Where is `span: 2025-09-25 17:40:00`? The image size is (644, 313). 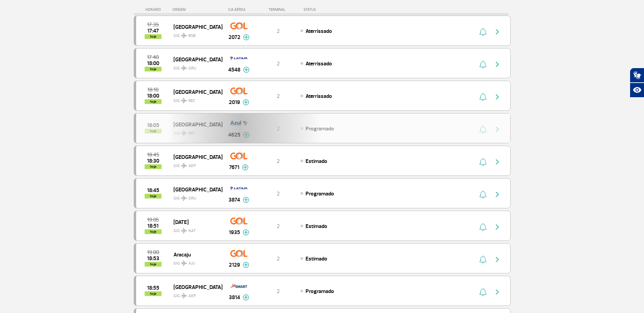
span: 2025-09-25 17:40:00 is located at coordinates (153, 57).